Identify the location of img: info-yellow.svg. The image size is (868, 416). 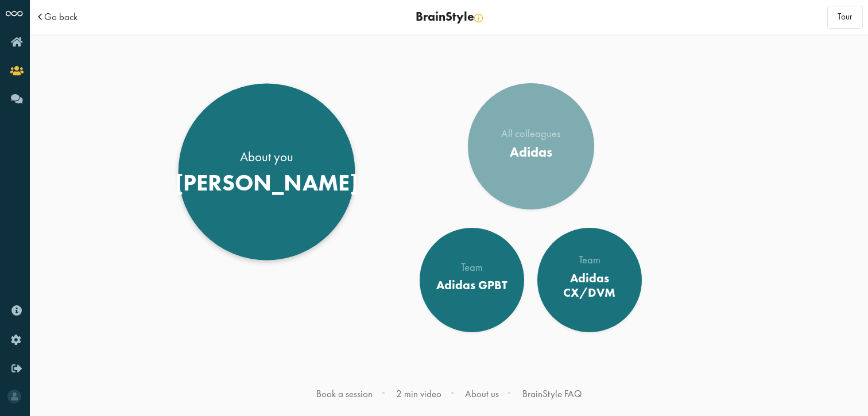
(478, 18).